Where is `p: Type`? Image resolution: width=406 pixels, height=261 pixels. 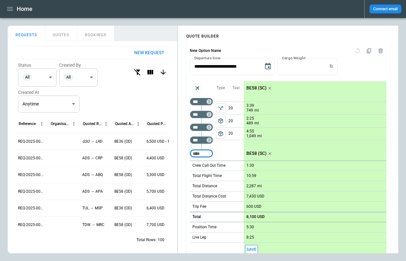
p: Type is located at coordinates (220, 88).